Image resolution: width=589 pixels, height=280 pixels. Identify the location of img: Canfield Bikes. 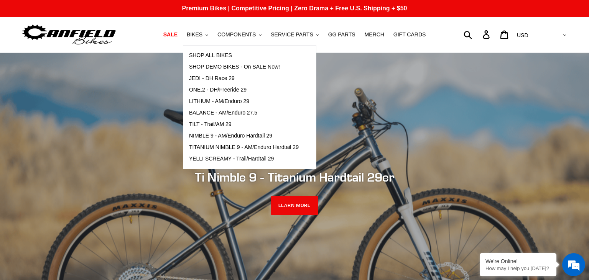
(69, 35).